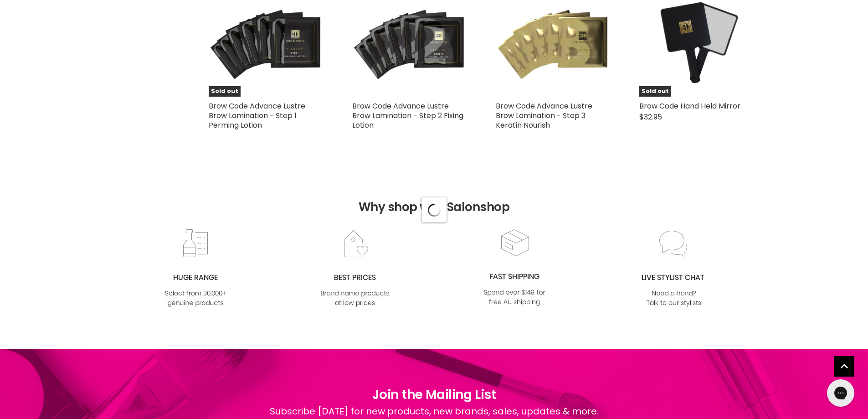 The image size is (868, 419). I want to click on h1: Join the Mailing List, so click(434, 395).